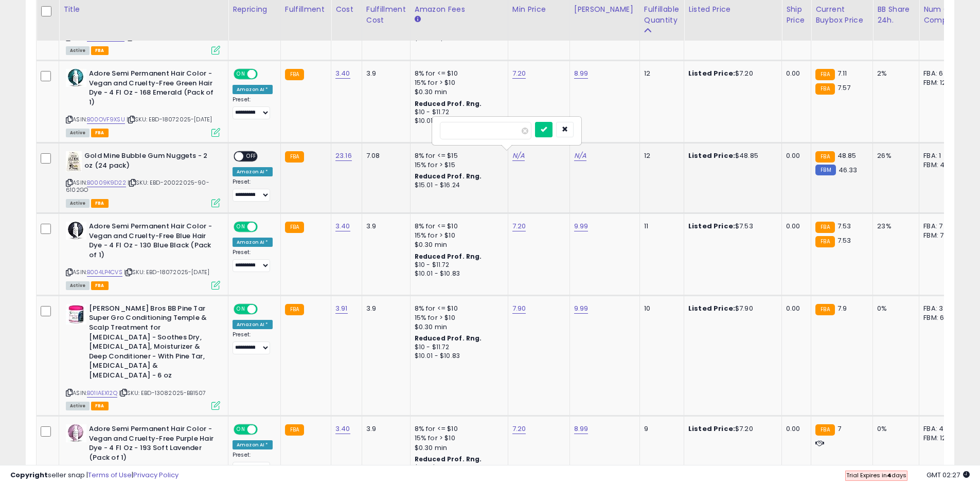 This screenshot has width=980, height=486. Describe the element at coordinates (660, 429) in the screenshot. I see `div: 9` at that location.